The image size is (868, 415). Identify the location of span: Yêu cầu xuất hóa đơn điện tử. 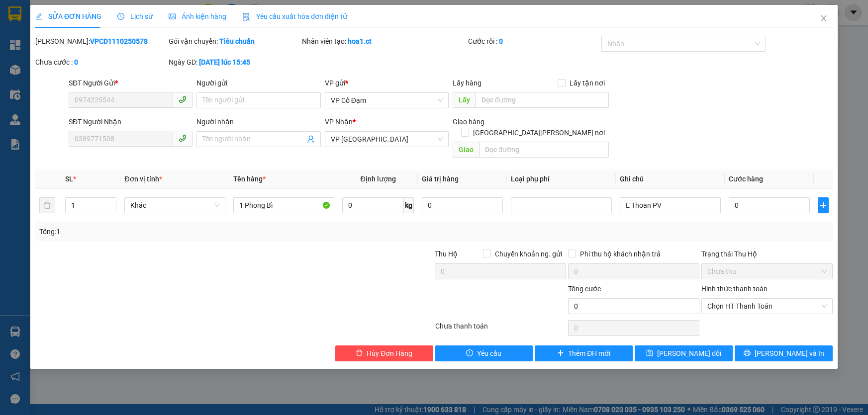
(295, 17).